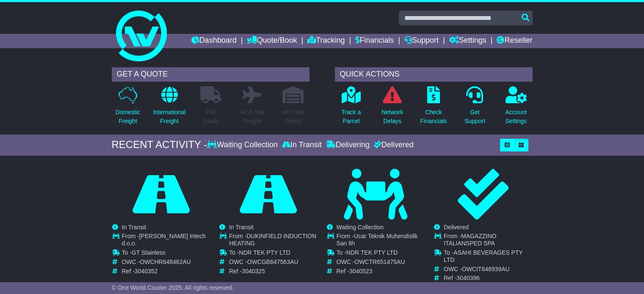  Describe the element at coordinates (128, 117) in the screenshot. I see `p: Domestic Freight` at that location.